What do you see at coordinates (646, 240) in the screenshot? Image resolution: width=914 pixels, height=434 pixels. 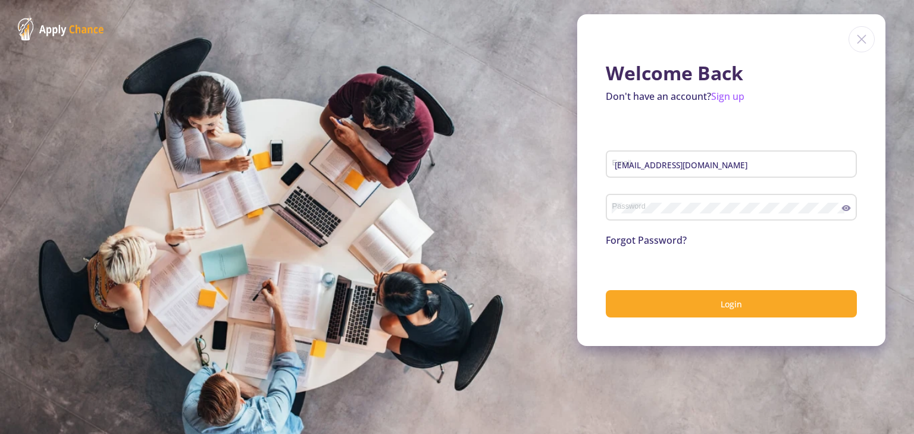 I see `a: Forgot Password?` at bounding box center [646, 240].